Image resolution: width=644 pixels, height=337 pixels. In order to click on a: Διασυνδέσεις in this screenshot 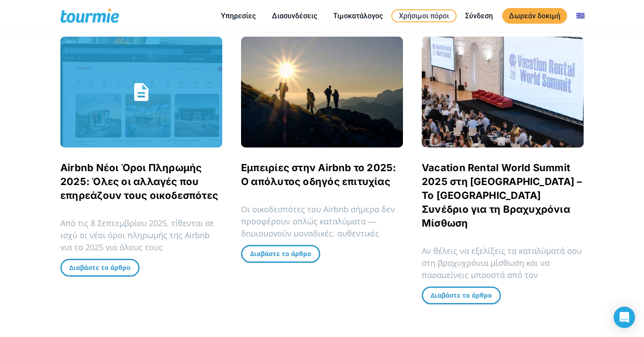, I will do `click(294, 16)`.